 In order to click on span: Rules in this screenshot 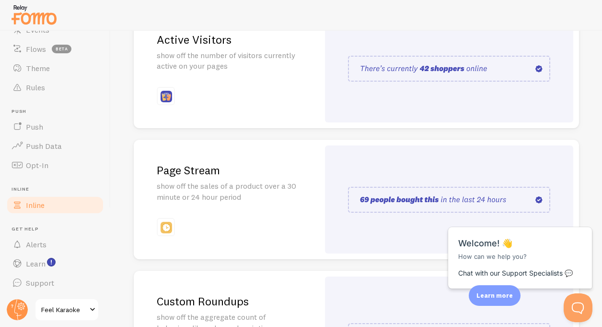, I will do `click(35, 87)`.